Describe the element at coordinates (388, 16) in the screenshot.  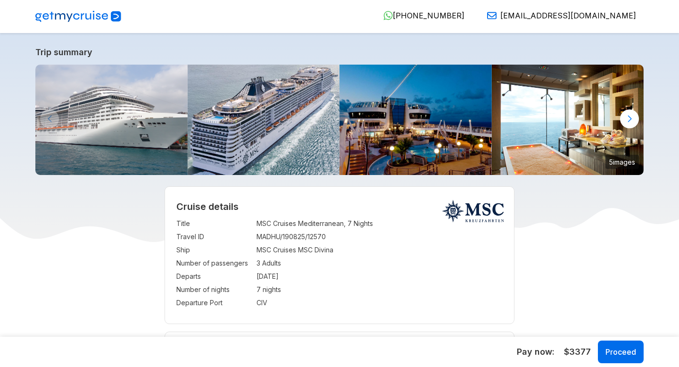
I see `img: WhatsApp` at that location.